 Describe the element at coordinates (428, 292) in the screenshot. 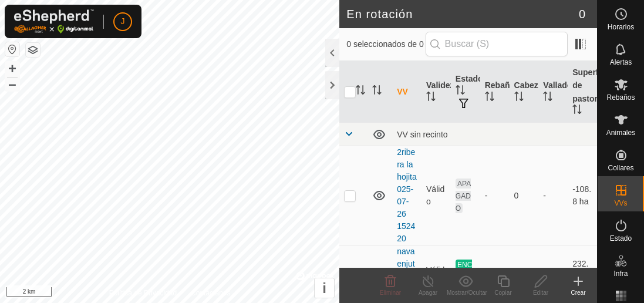

I see `font: Apagar` at that location.